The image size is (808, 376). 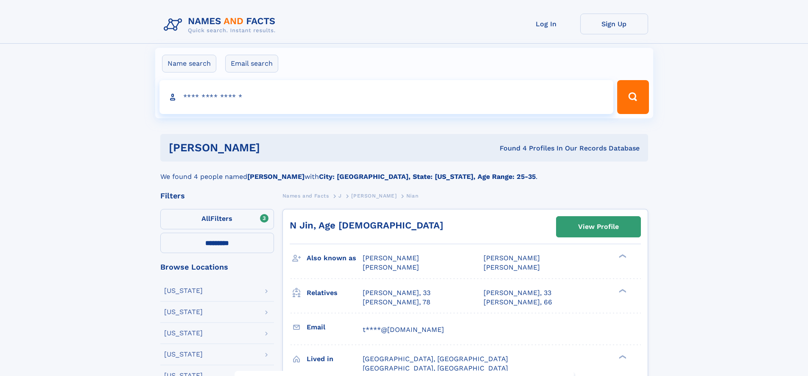 What do you see at coordinates (340, 196) in the screenshot?
I see `span: J` at bounding box center [340, 196].